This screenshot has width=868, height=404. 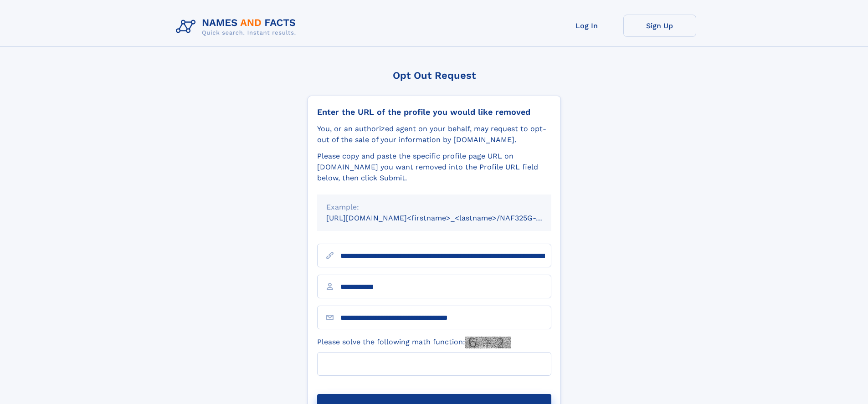 I want to click on div: You, or an authorized agent on your behalf, may request to opt-out of the sale of your informatio..., so click(x=434, y=134).